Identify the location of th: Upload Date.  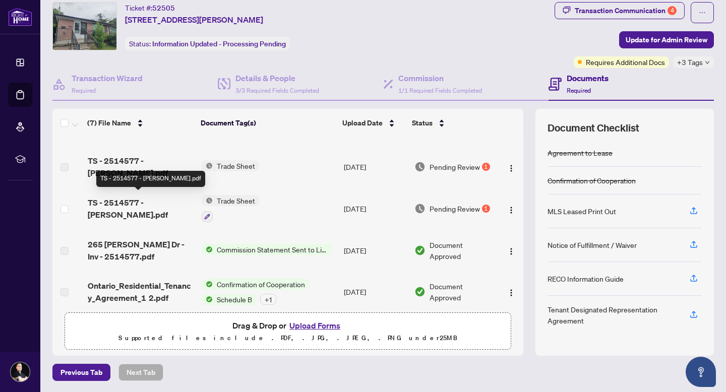
(373, 123).